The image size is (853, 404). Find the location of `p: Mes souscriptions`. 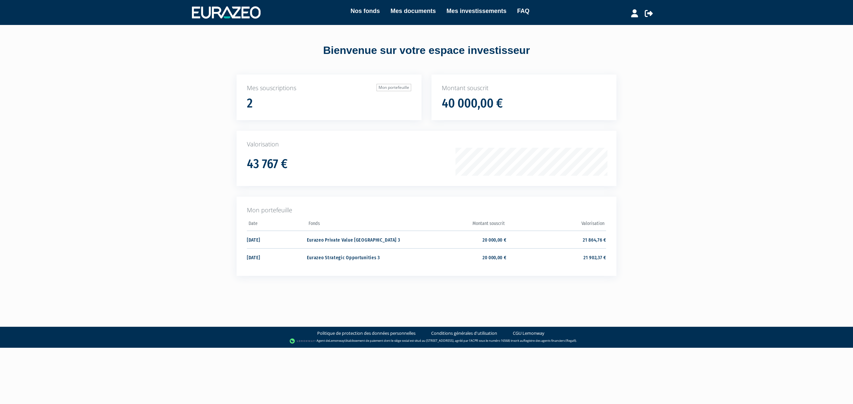

p: Mes souscriptions is located at coordinates (329, 88).